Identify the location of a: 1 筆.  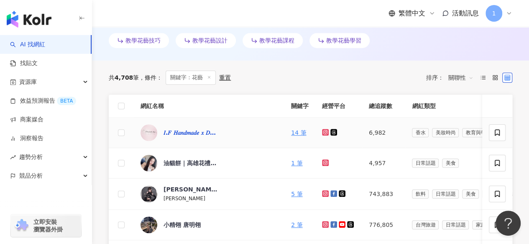
(296, 163).